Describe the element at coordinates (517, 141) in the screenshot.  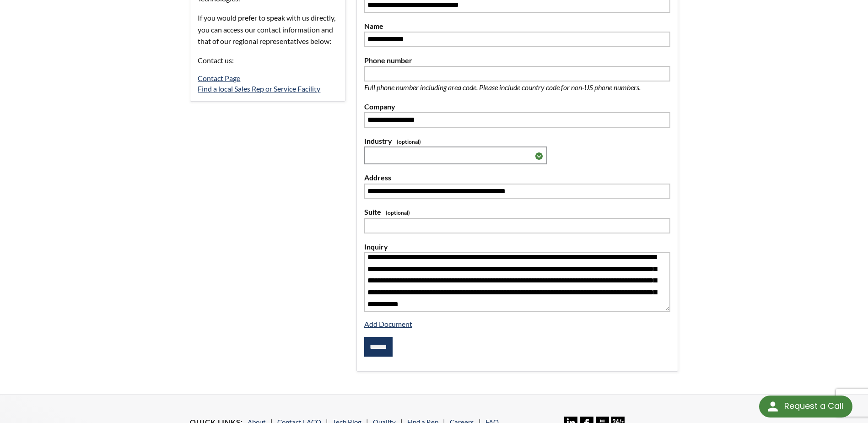
I see `label: Industry` at that location.